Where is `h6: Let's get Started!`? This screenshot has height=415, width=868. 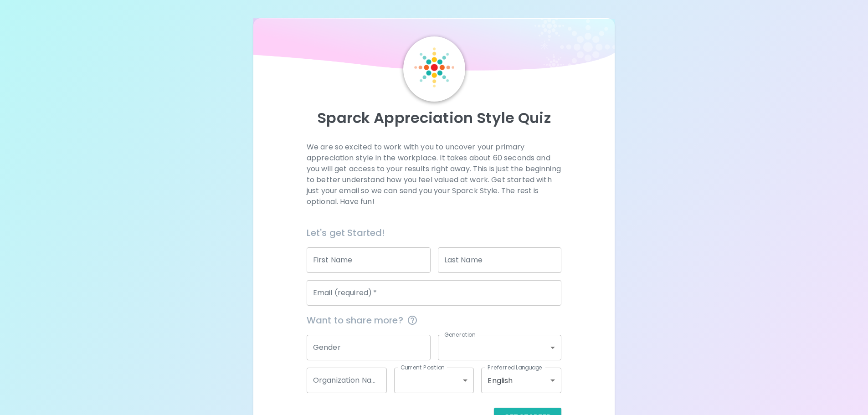 h6: Let's get Started! is located at coordinates (434, 233).